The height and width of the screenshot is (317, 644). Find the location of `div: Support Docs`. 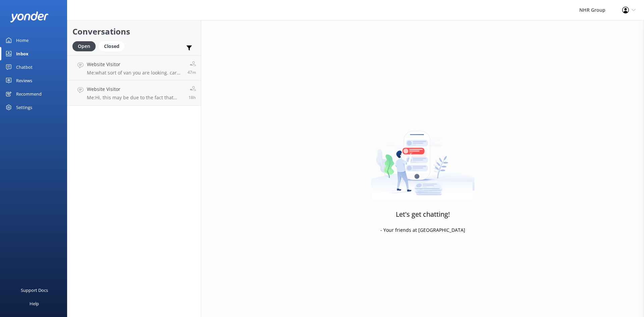

div: Support Docs is located at coordinates (34, 290).